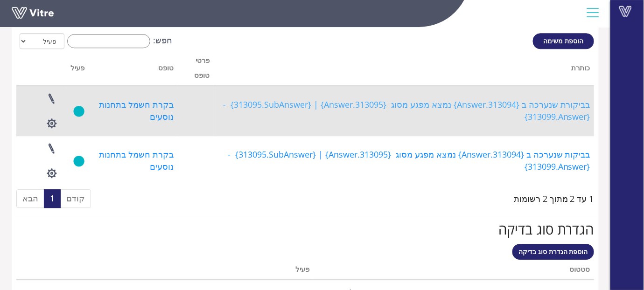 This screenshot has height=290, width=644. What do you see at coordinates (554, 197) in the screenshot?
I see `div: 1 עד 2 מתוך 2 רשומות` at bounding box center [554, 197].